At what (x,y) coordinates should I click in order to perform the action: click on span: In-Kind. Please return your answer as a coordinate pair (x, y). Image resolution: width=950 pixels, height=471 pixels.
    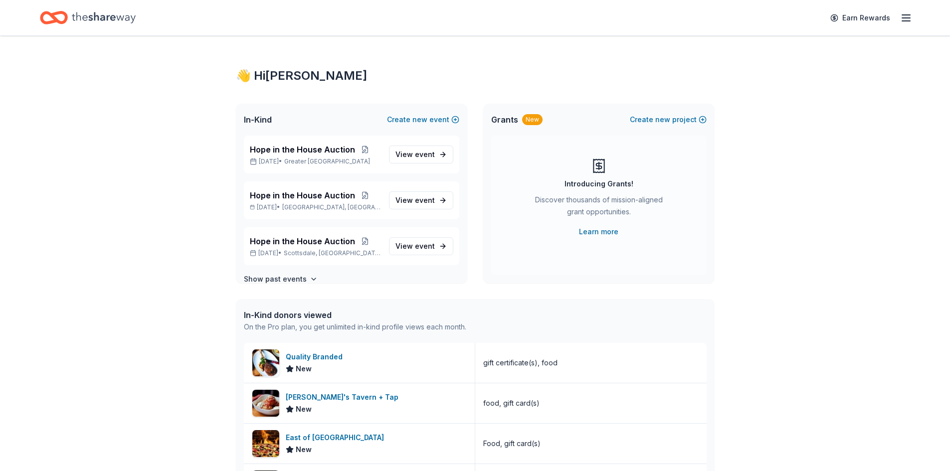
    Looking at the image, I should click on (258, 120).